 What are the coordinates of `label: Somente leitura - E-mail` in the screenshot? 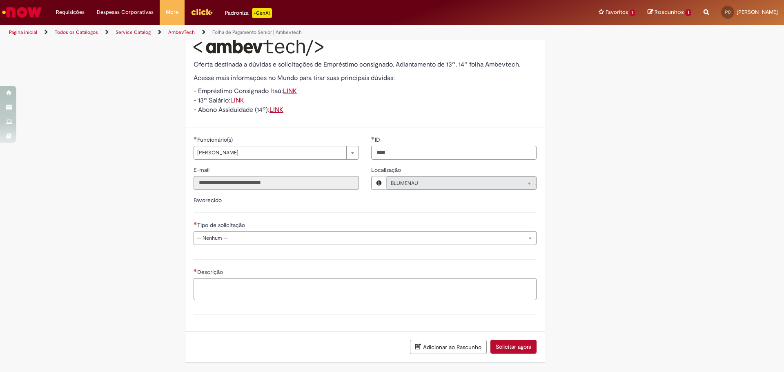 It's located at (202, 170).